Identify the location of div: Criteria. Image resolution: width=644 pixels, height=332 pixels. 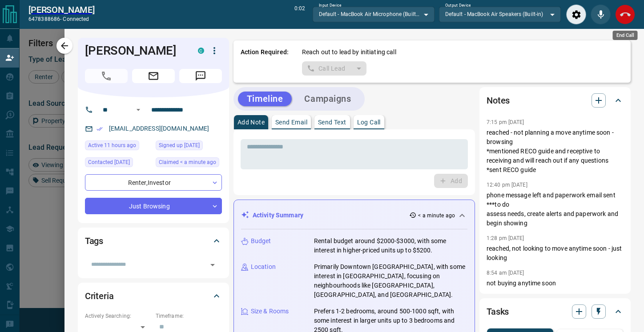
(153, 296).